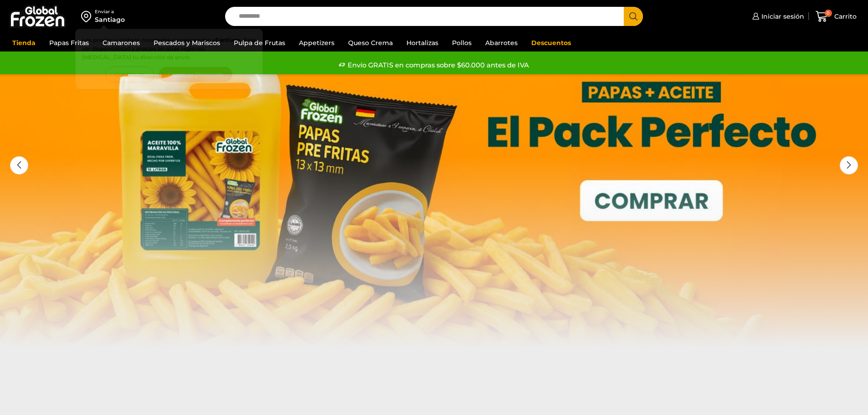 The width and height of the screenshot is (868, 415). What do you see at coordinates (88, 17) in the screenshot?
I see `img: address-field-icon.svg` at bounding box center [88, 17].